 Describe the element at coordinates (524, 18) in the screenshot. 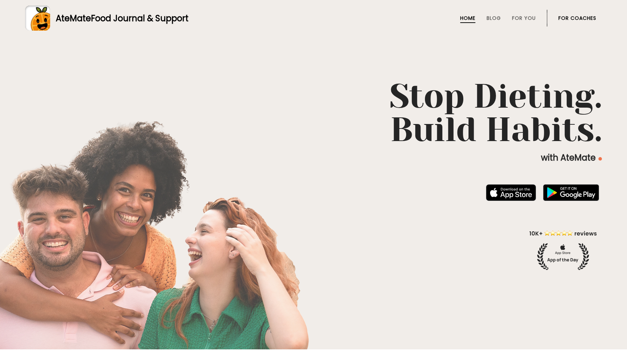

I see `a: For You` at that location.